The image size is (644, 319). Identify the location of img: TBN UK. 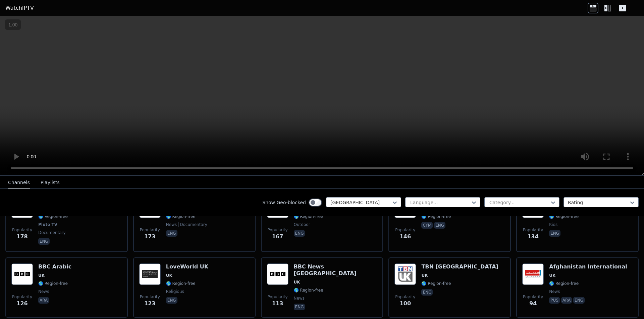
(405, 274).